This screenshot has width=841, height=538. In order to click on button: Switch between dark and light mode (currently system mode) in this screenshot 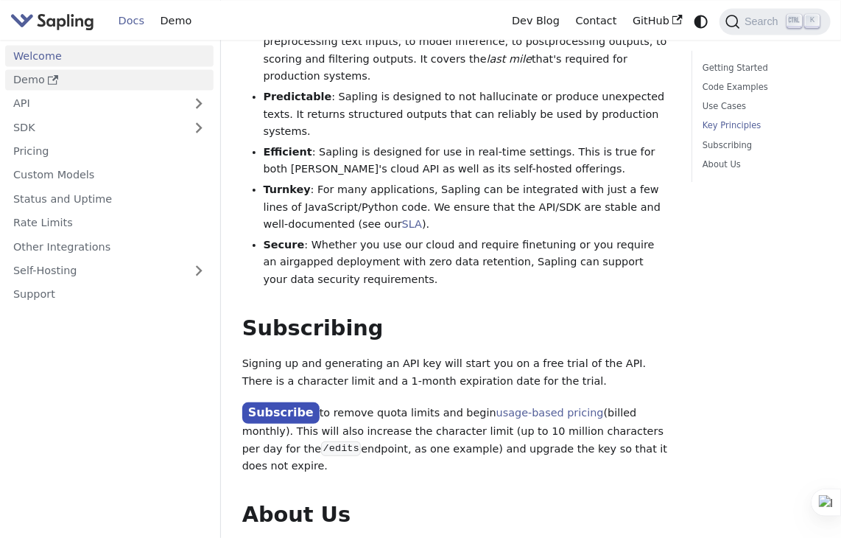, I will do `click(701, 21)`.